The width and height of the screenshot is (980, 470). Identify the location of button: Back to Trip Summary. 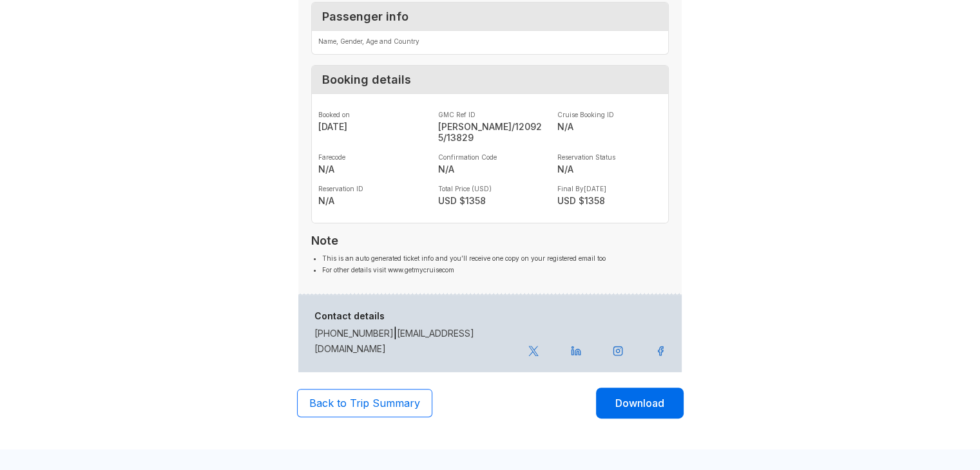
(364, 404).